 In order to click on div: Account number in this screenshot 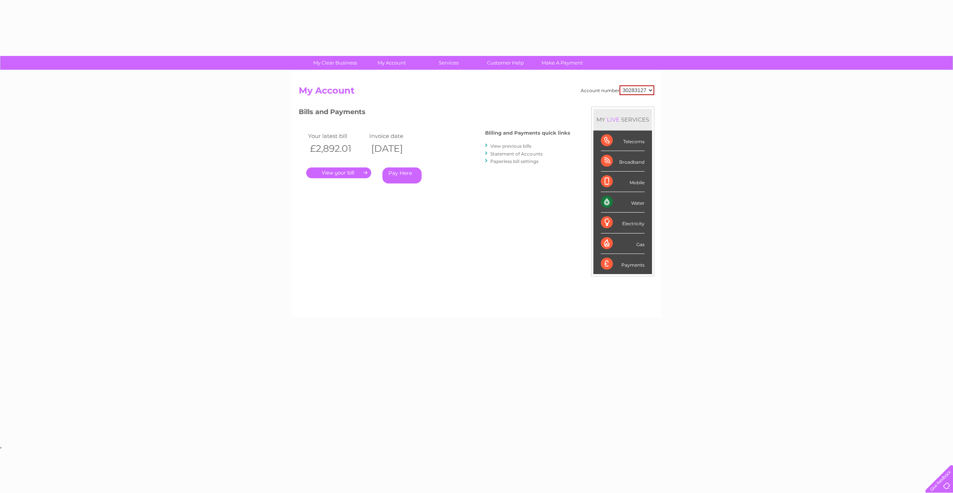, I will do `click(617, 90)`.